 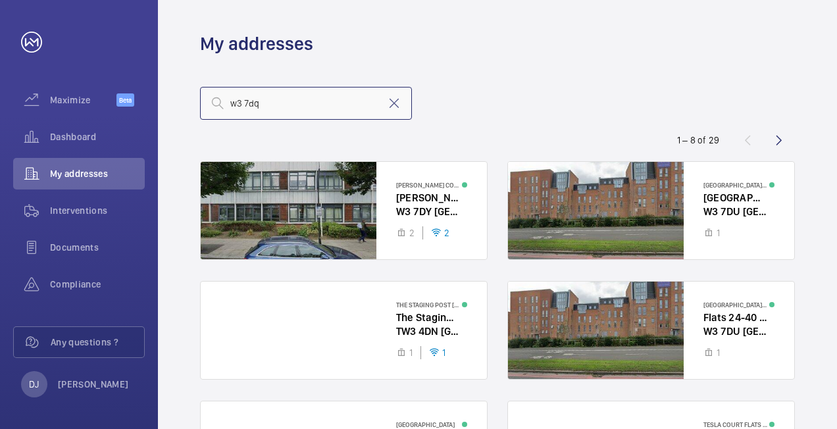 What do you see at coordinates (97, 248) in the screenshot?
I see `span: Documents` at bounding box center [97, 248].